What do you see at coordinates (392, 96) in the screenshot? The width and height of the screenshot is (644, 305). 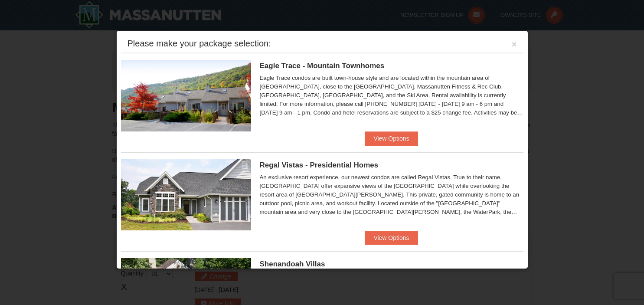 I see `div: Eagle Trace condos are built town-house style and are located within the mountain area of [GEOGRA...` at bounding box center [392, 96].